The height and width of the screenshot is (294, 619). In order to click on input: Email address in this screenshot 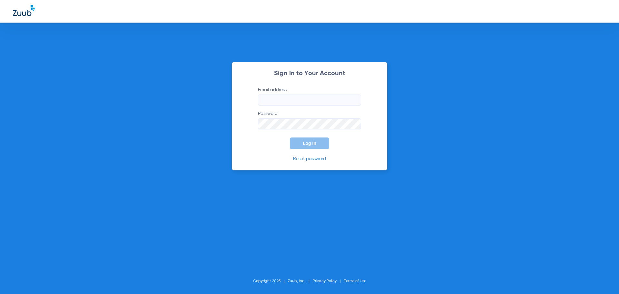, I will do `click(309, 100)`.